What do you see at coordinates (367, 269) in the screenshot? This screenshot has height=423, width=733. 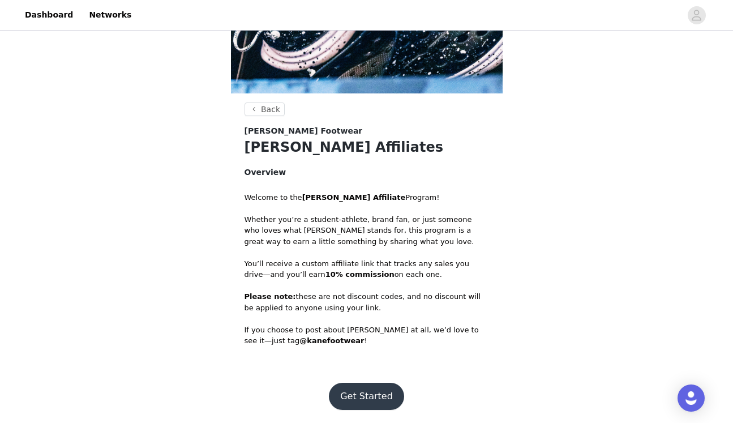 I see `p: You’ll receive a custom affiliate link that tracks any sales you drive—and you’ll earn on each one.` at bounding box center [367, 269].